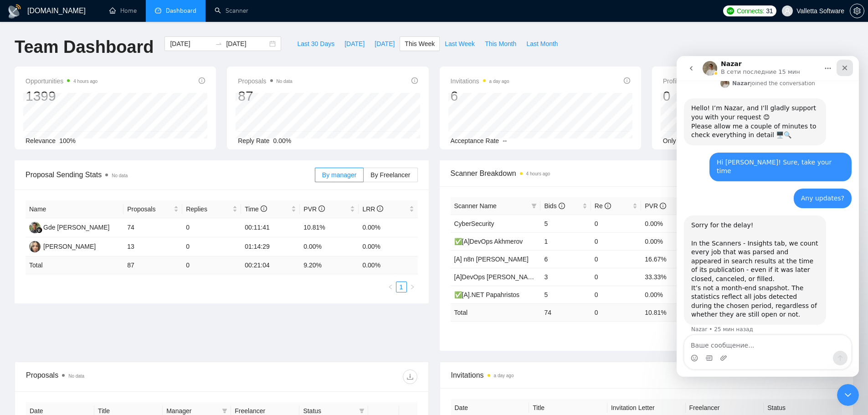  I want to click on span: Dashboard, so click(181, 10).